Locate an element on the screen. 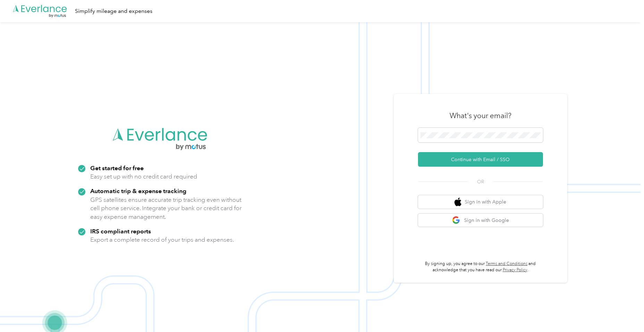  a: Terms and Conditions is located at coordinates (506, 263).